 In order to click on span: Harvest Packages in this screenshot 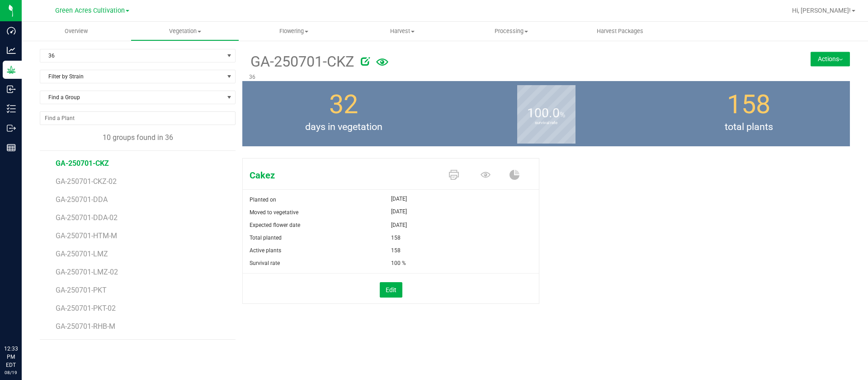, I will do `click(620, 32)`.